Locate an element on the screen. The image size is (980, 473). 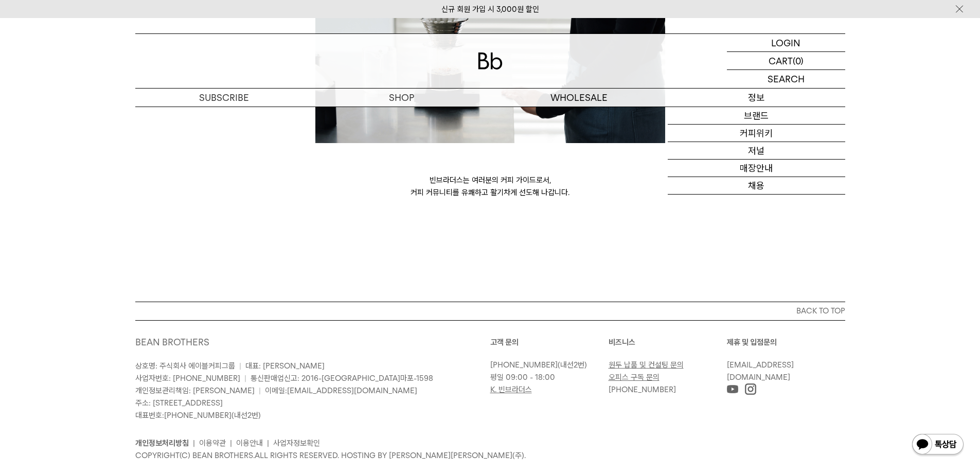
p: 정보 is located at coordinates (756, 97).